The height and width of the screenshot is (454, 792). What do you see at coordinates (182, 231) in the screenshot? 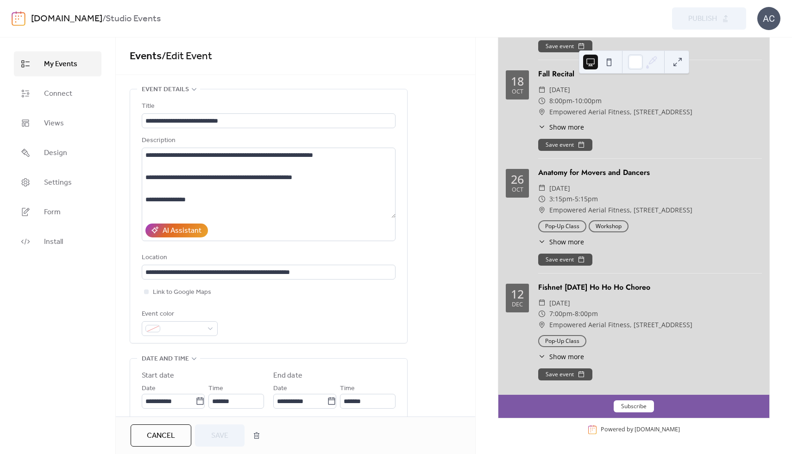
I see `div: AI Assistant` at bounding box center [182, 231].